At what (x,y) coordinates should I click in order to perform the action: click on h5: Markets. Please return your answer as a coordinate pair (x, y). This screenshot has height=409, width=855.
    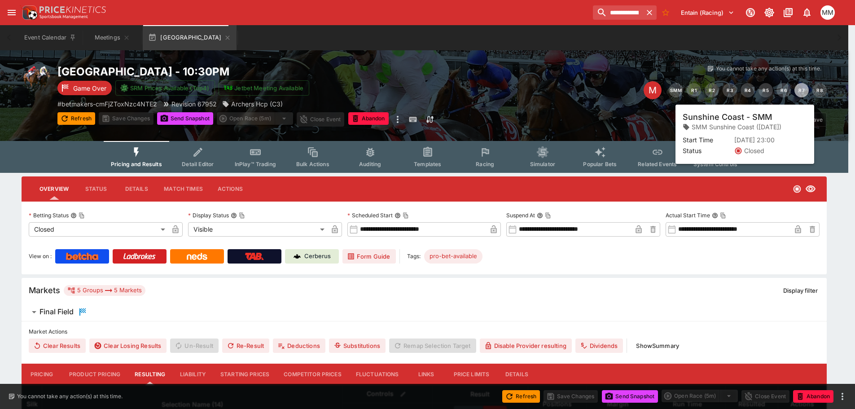
    Looking at the image, I should click on (44, 290).